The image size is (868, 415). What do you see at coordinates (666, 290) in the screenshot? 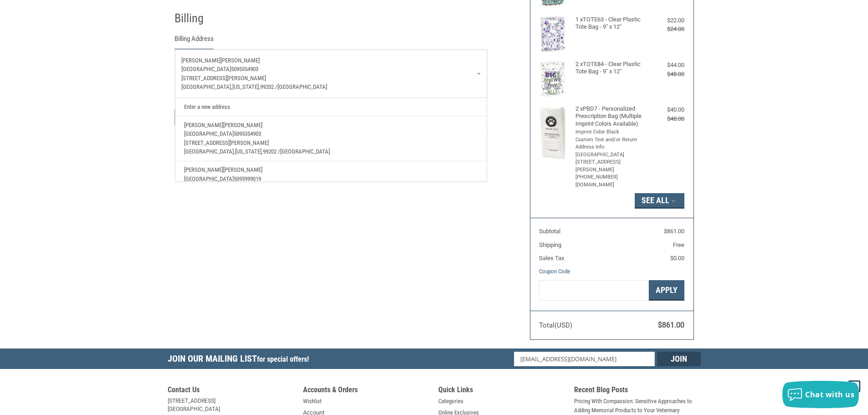
I see `button: Apply` at bounding box center [666, 290].